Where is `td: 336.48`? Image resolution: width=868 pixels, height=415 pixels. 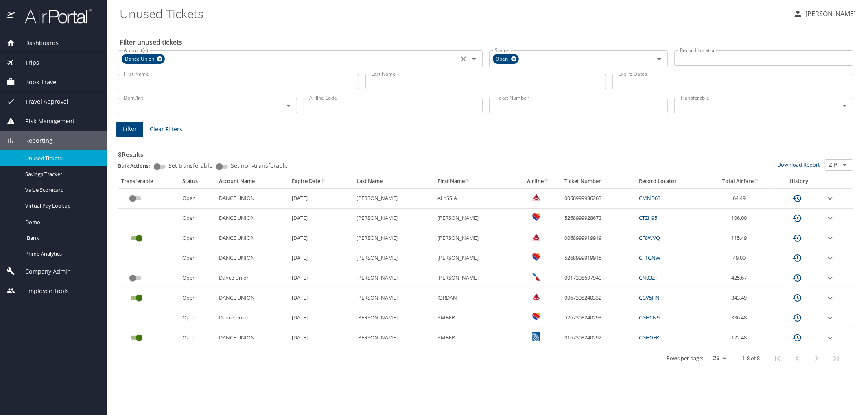
td: 336.48 is located at coordinates (741, 318).